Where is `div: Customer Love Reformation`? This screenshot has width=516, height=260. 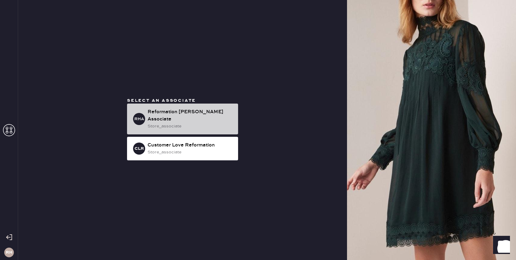
div: Customer Love Reformation is located at coordinates (190, 145).